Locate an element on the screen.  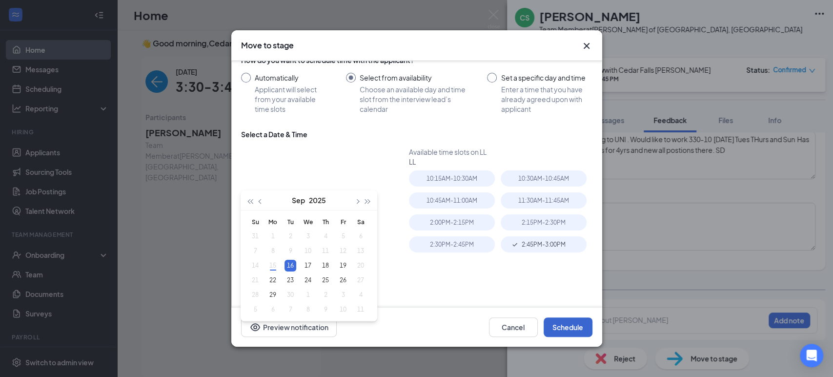
div: 2:15PM - 2:30PM is located at coordinates (544, 222).